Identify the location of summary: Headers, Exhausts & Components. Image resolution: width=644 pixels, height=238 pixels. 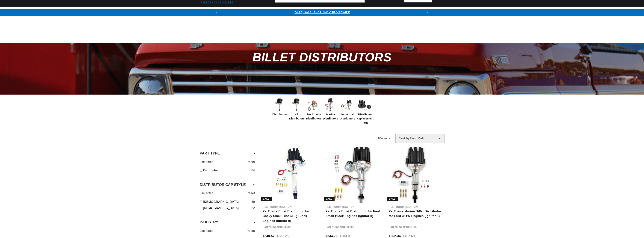
(310, 11).